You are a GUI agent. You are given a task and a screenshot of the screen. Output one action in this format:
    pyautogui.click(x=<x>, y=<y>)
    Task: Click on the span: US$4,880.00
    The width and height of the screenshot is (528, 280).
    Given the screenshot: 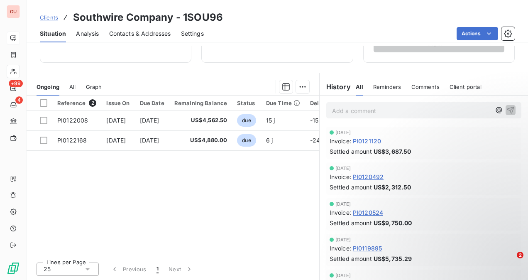 What is the action you would take?
    pyautogui.click(x=201, y=140)
    